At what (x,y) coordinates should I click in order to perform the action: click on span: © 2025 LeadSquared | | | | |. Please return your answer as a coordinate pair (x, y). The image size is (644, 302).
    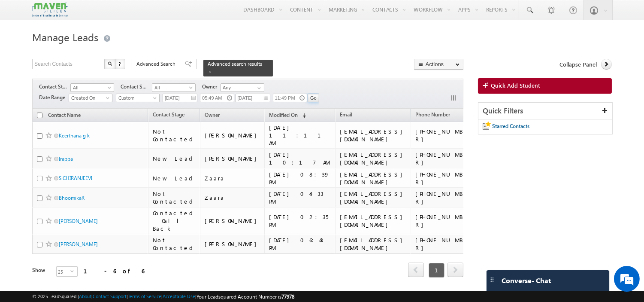
    Looking at the image, I should click on (163, 296).